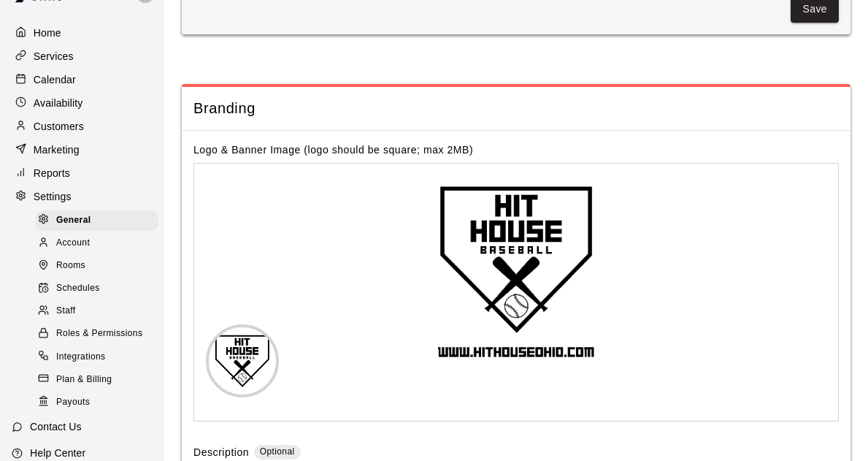 The image size is (868, 461). Describe the element at coordinates (100, 288) in the screenshot. I see `a: Schedules` at that location.